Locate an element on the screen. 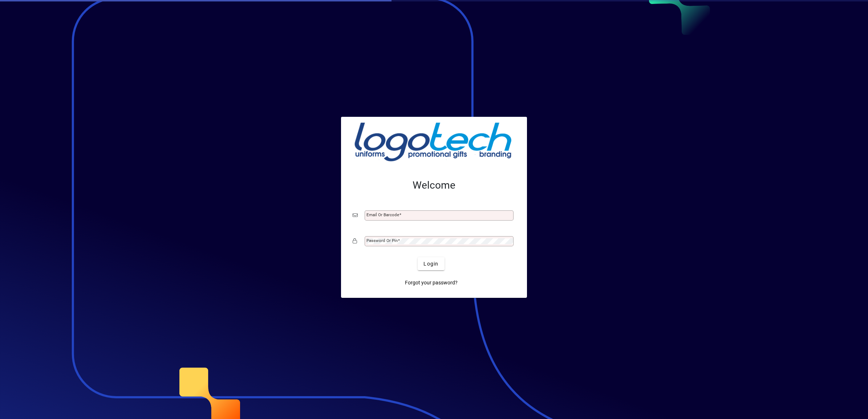 The width and height of the screenshot is (868, 419). span: Forgot your password? is located at coordinates (431, 283).